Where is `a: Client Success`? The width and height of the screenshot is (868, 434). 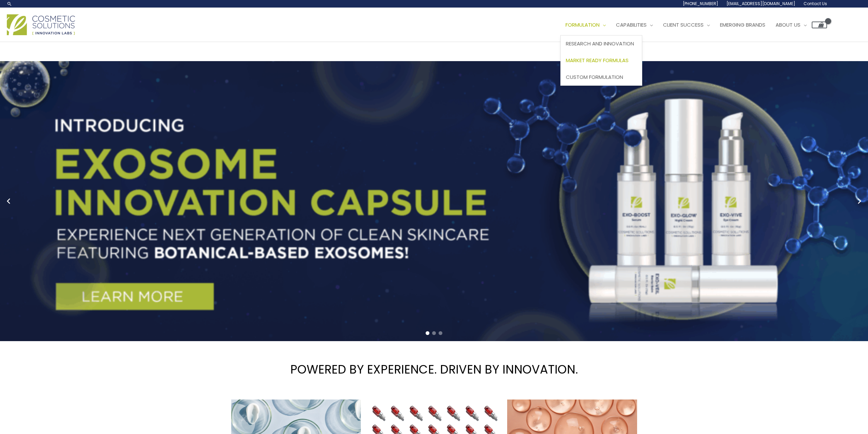
a: Client Success is located at coordinates (686, 25).